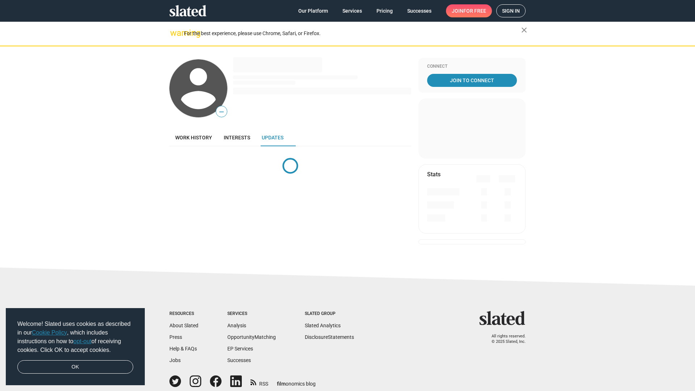 This screenshot has height=391, width=695. Describe the element at coordinates (184, 314) in the screenshot. I see `div: Resources` at that location.